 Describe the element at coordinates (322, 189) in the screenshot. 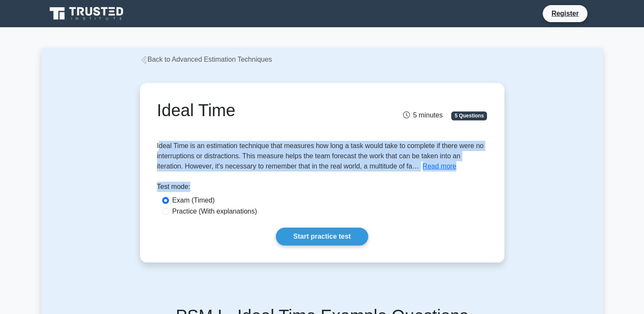

I see `div: Test mode:` at that location.